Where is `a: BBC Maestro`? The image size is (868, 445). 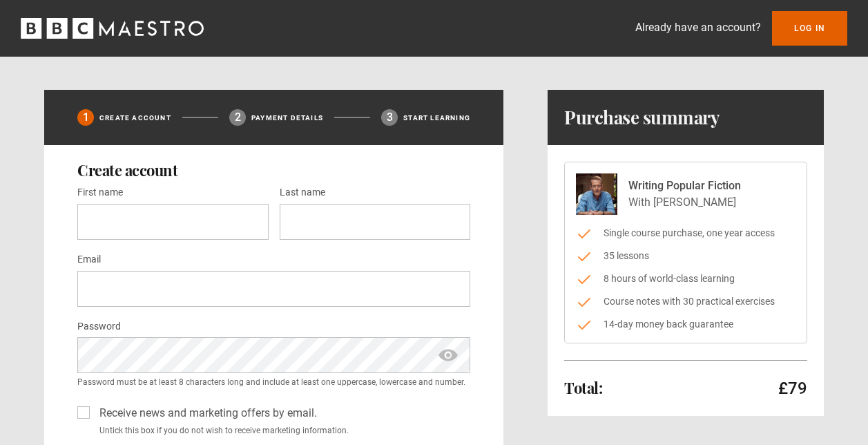 a: BBC Maestro is located at coordinates (112, 29).